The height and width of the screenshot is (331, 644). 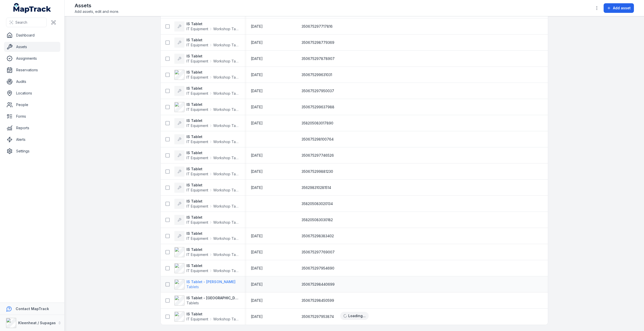 What do you see at coordinates (318, 317) in the screenshot?
I see `span: 350675297953874` at bounding box center [318, 317].